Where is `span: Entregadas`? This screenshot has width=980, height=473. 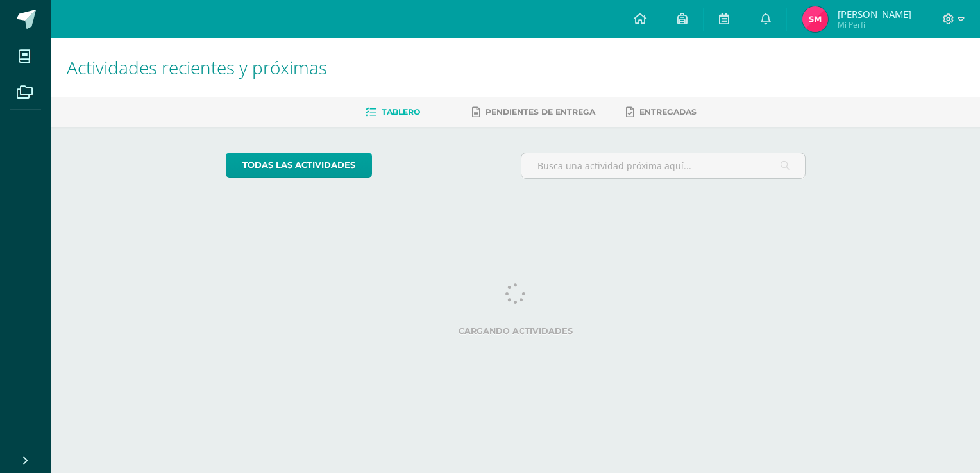 span: Entregadas is located at coordinates (668, 112).